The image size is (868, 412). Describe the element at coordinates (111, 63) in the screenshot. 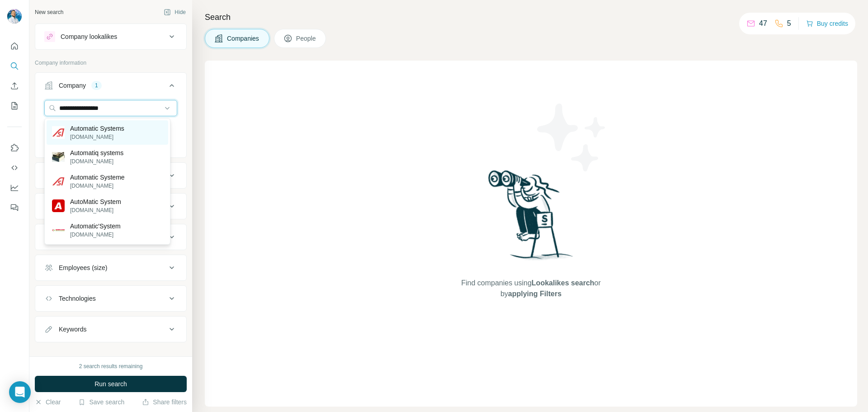

I see `p: Company information` at that location.